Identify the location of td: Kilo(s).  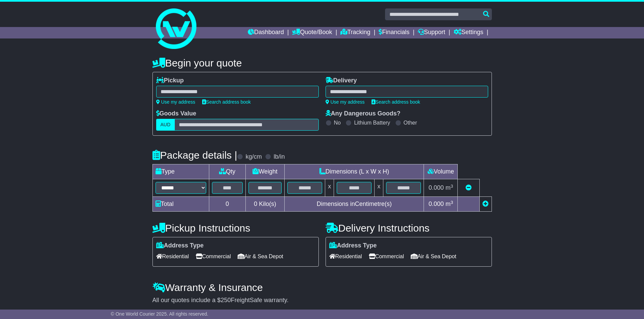
(264, 204).